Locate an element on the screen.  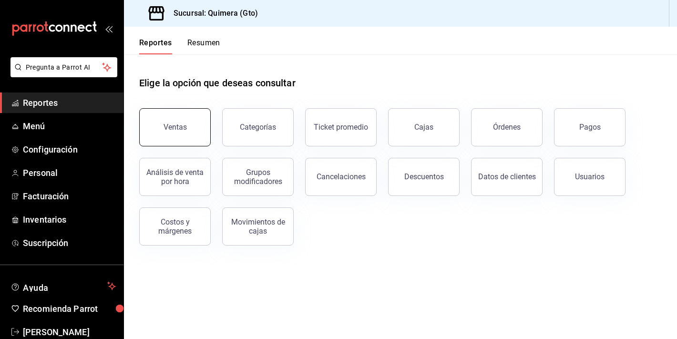
div: Ticket promedio is located at coordinates (341, 127).